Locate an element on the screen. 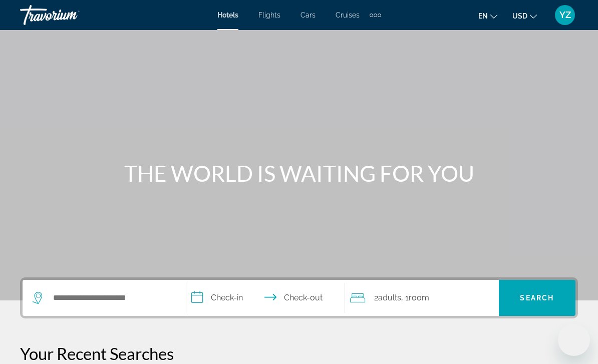  a: Cruises is located at coordinates (348, 15).